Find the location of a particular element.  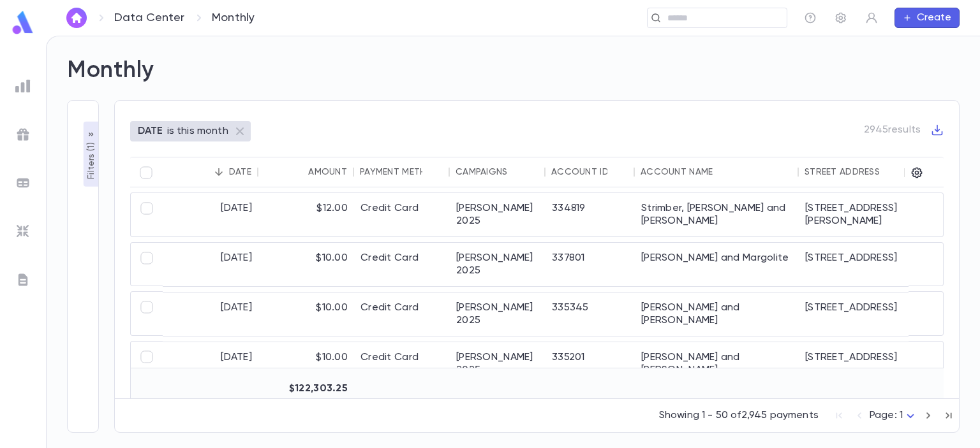

p: Showing 1 - 50 of 2,945 payments is located at coordinates (739, 416).